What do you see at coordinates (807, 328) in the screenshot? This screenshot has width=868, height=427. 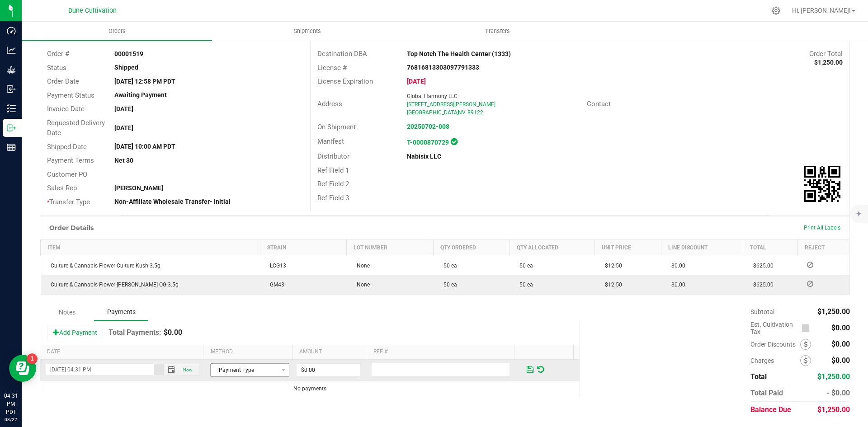 I see `span: Calculate cultivation tax` at bounding box center [807, 328].